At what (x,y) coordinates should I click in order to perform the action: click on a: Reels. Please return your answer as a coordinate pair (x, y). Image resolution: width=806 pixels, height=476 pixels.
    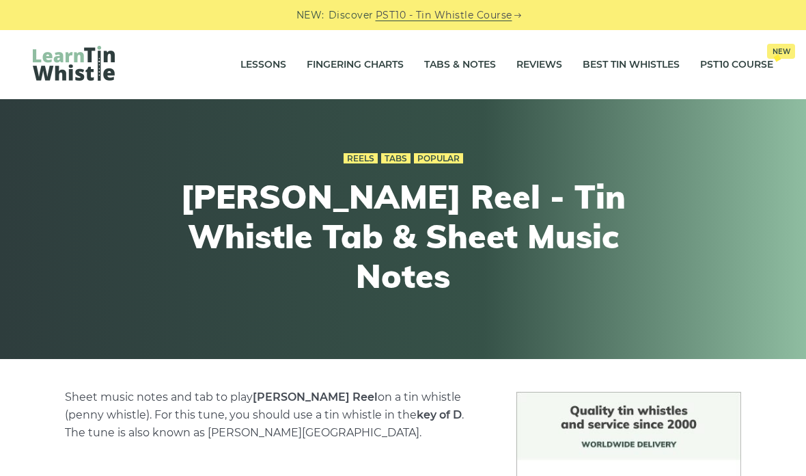
    Looking at the image, I should click on (361, 159).